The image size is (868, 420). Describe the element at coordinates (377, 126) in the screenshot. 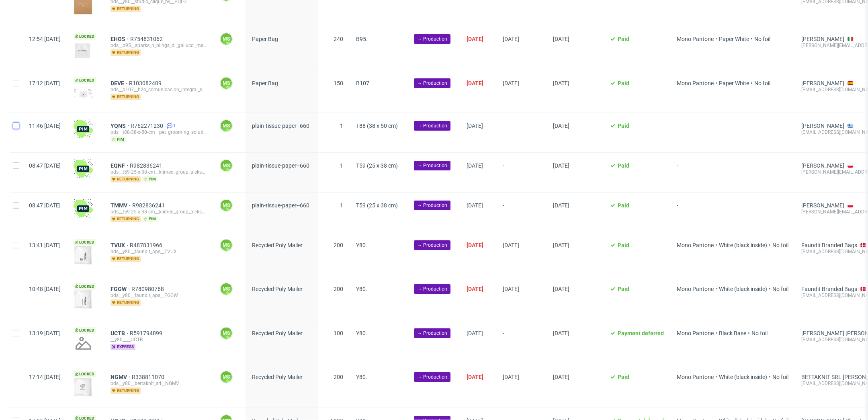

I see `span: T88 (38 x 50 cm)` at that location.